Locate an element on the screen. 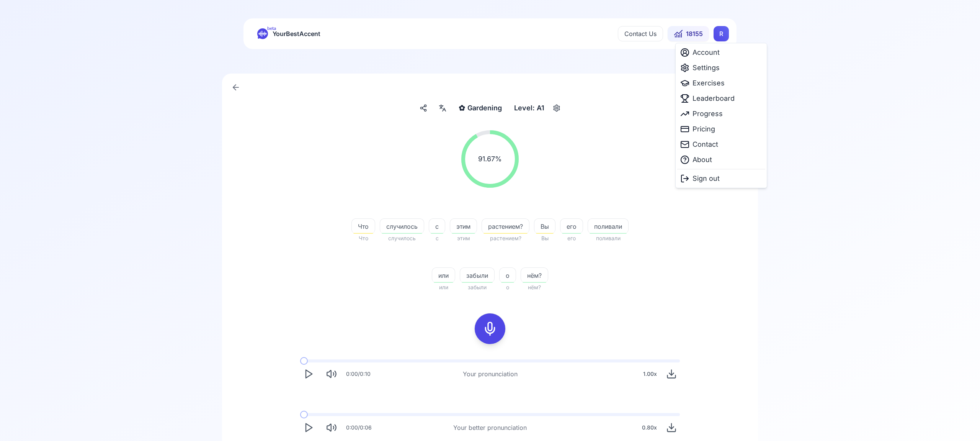 This screenshot has width=980, height=441. span: Sign out is located at coordinates (705, 178).